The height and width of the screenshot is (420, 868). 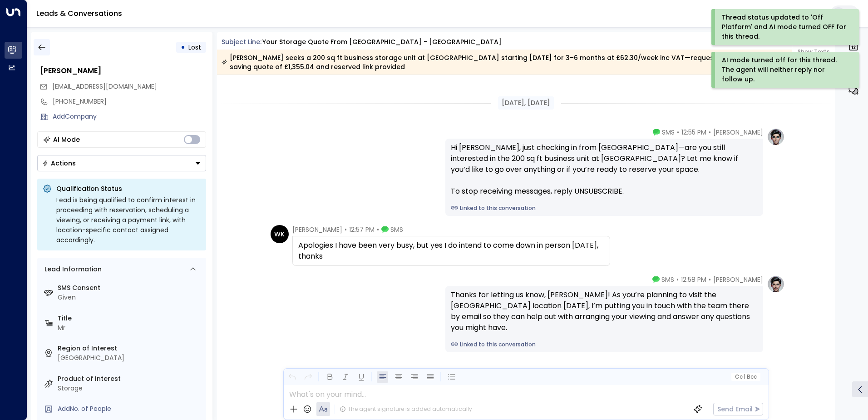 What do you see at coordinates (130, 317) in the screenshot?
I see `label: Title` at bounding box center [130, 317].